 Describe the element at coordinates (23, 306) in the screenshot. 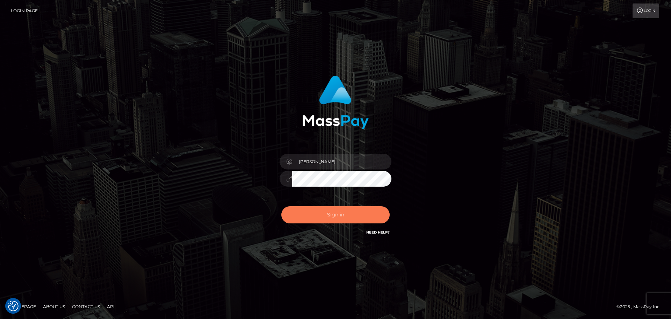

I see `a: Homepage` at that location.